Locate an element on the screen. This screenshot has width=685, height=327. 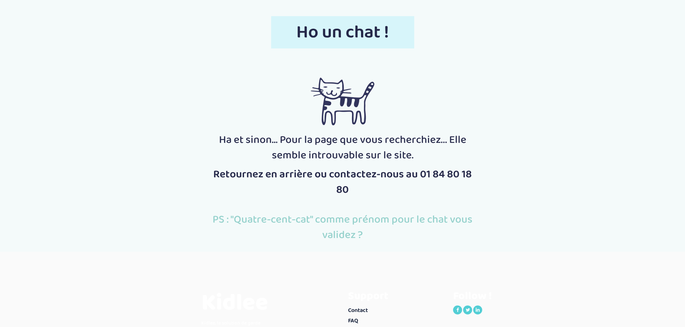
h3: Support is located at coordinates (395, 296).